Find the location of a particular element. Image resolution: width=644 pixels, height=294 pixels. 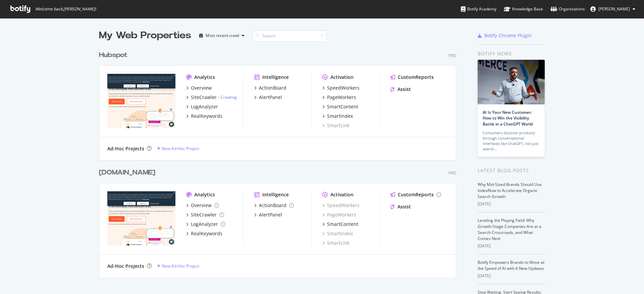

div: Organizations is located at coordinates (568, 9).